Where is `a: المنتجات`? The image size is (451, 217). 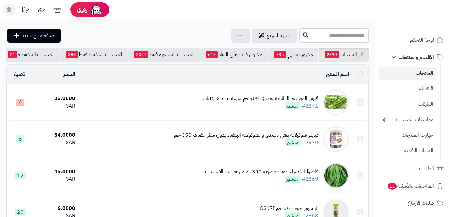 a: المنتجات is located at coordinates (408, 73).